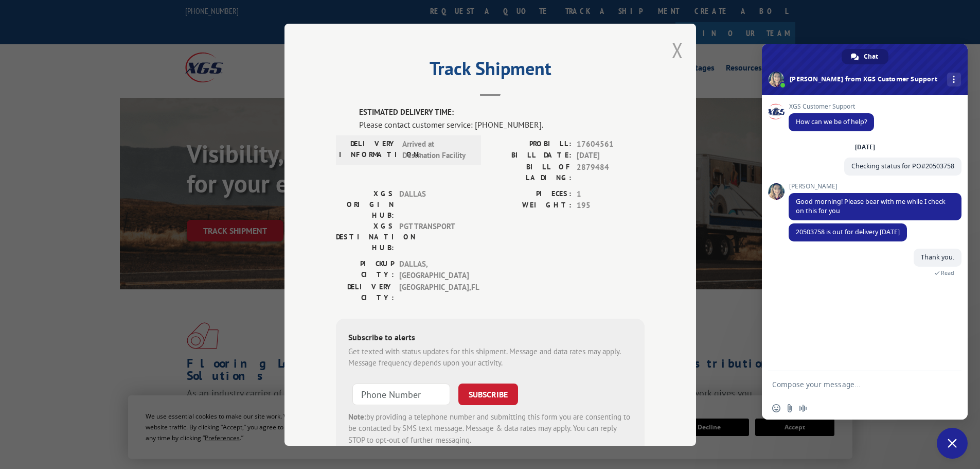  I want to click on span: 195, so click(611, 206).